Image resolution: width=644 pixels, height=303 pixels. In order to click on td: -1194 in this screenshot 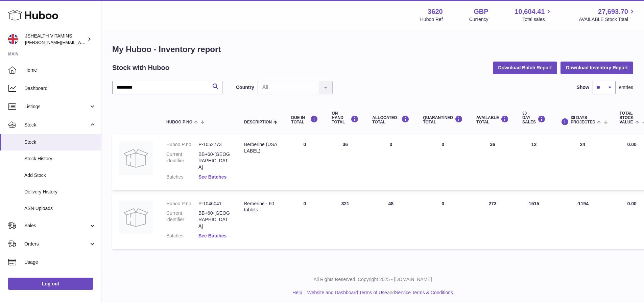, I will do `click(583, 221)`.